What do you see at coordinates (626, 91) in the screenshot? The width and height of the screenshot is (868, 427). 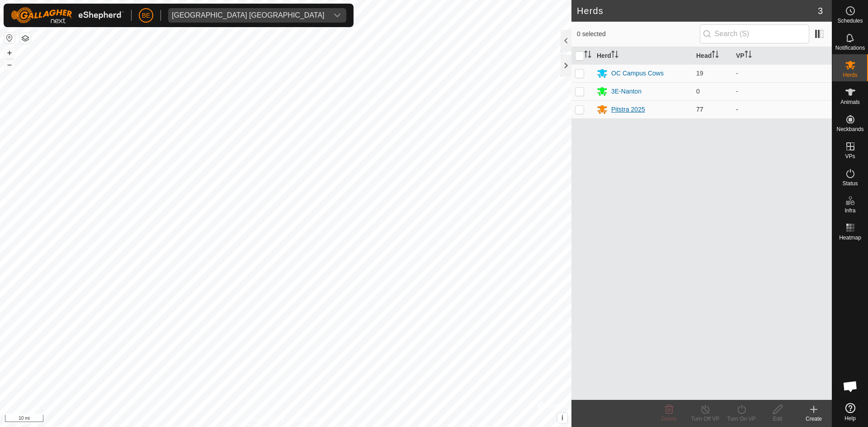 I see `div: 3E-Nanton` at bounding box center [626, 91].